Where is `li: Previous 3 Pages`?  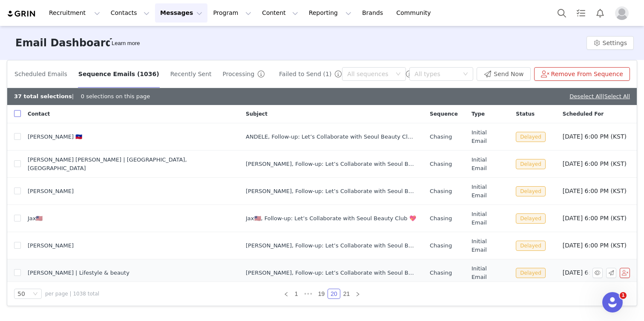 li: Previous 3 Pages is located at coordinates (308, 294).